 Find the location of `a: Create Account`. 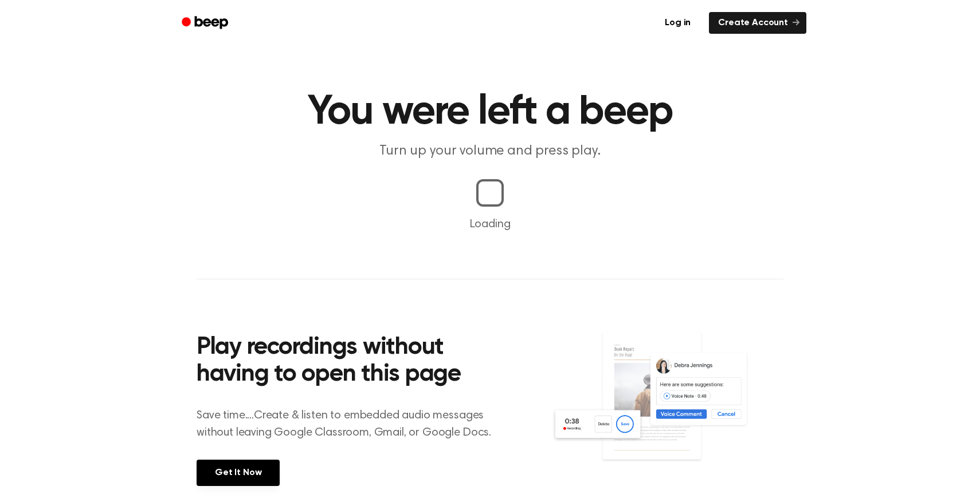

a: Create Account is located at coordinates (758, 23).